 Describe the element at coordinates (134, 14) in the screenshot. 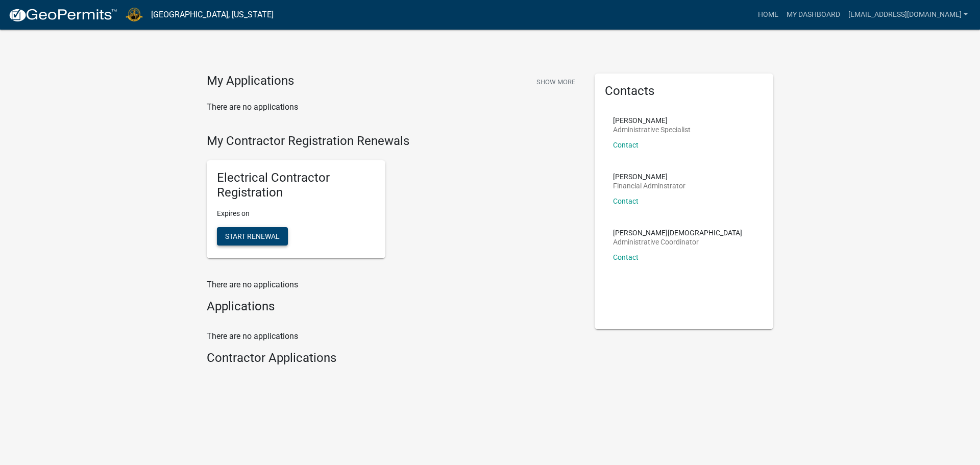

I see `img: La Porte County, Indiana` at that location.